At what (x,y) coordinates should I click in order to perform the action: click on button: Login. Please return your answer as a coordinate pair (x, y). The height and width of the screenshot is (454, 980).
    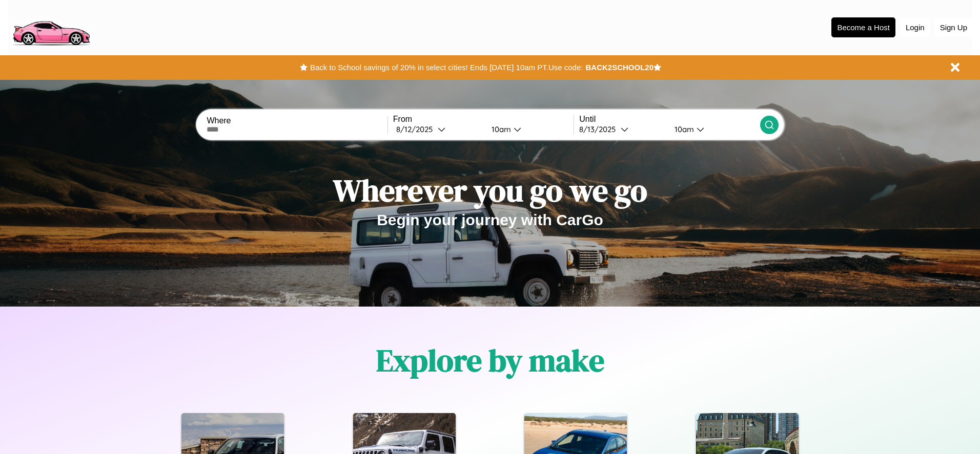
    Looking at the image, I should click on (914, 27).